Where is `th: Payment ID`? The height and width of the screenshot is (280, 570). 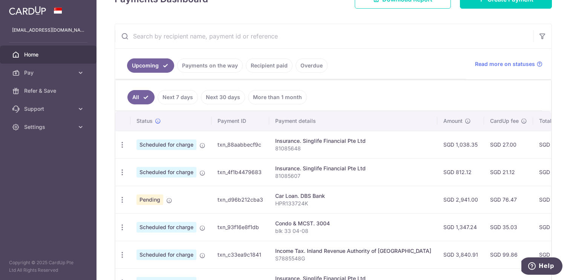 th: Payment ID is located at coordinates (240, 121).